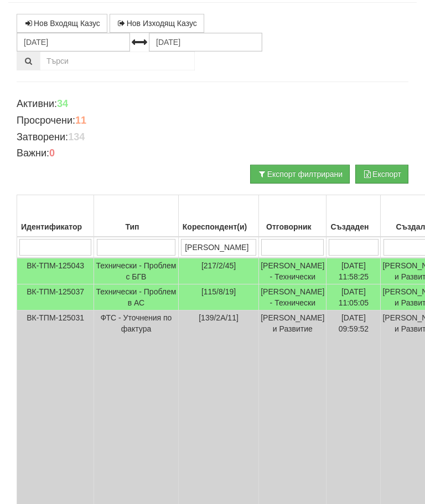  Describe the element at coordinates (55, 297) in the screenshot. I see `td: ВК-ТПМ-125037` at that location.